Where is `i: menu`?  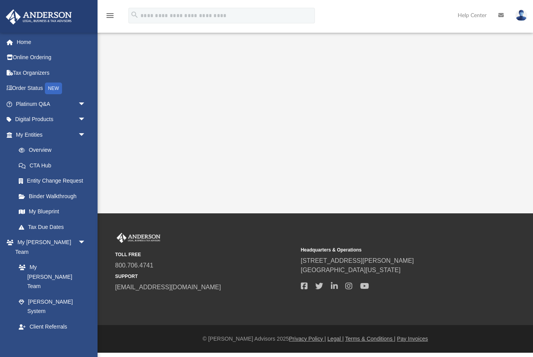
i: menu is located at coordinates (110, 16).